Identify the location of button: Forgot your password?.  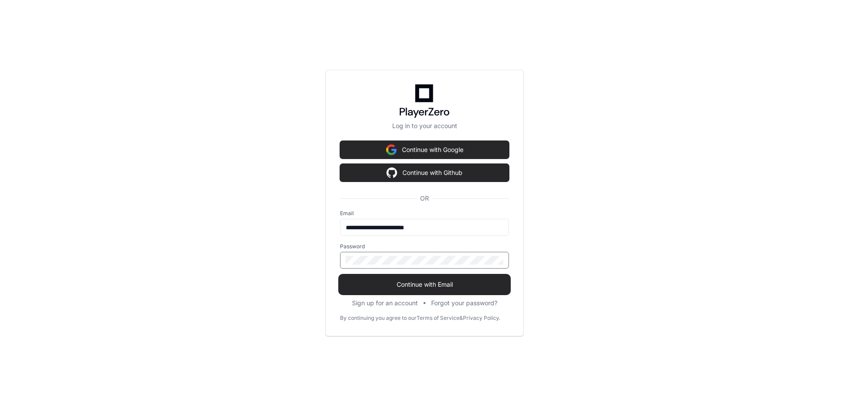
(464, 303).